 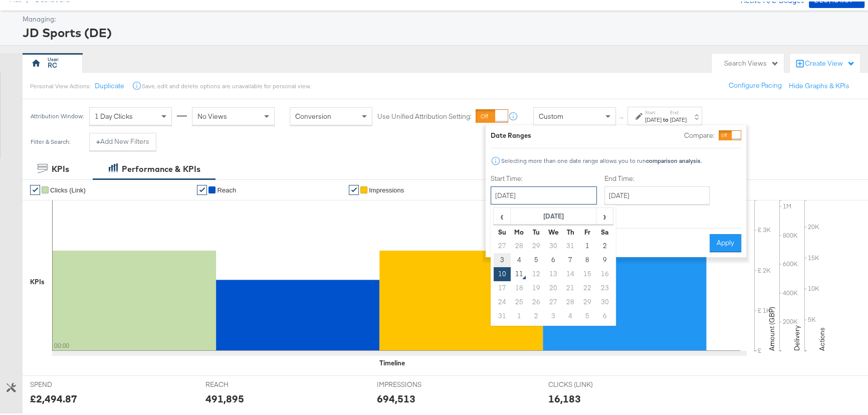 I want to click on div: JD Sports (DE), so click(x=442, y=31).